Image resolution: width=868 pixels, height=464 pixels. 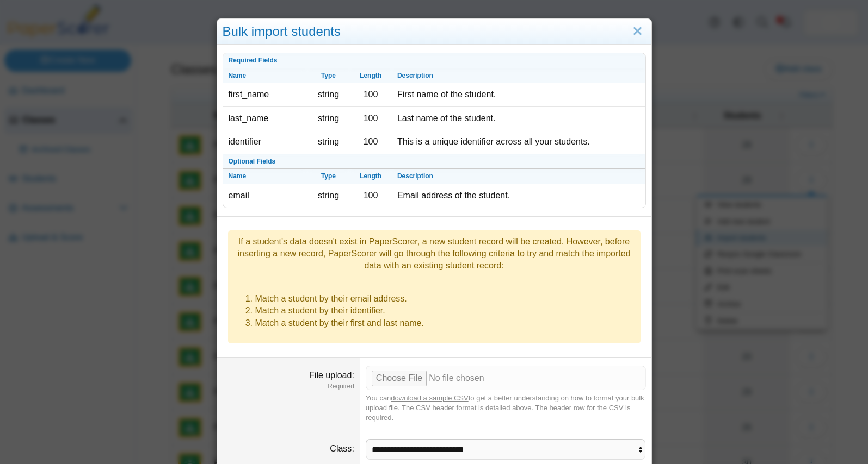 I want to click on td: First name of the student., so click(x=519, y=95).